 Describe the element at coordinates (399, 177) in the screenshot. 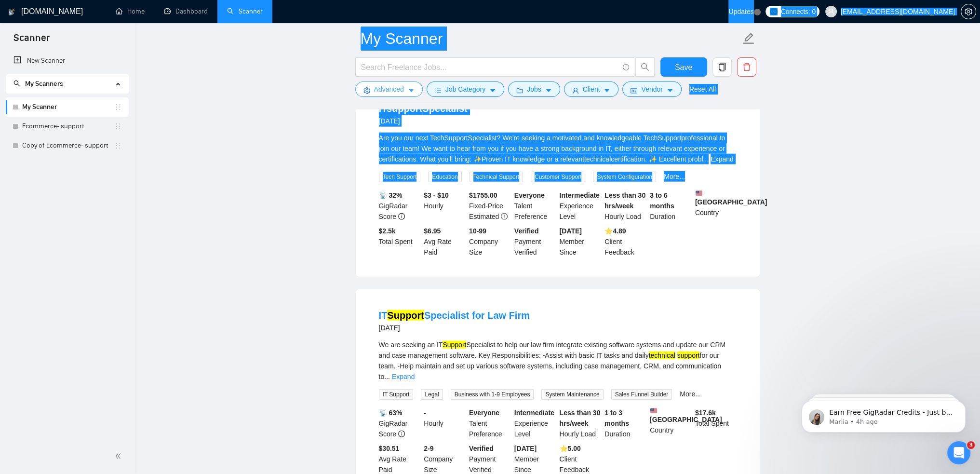

I see `span: Tech Support` at that location.